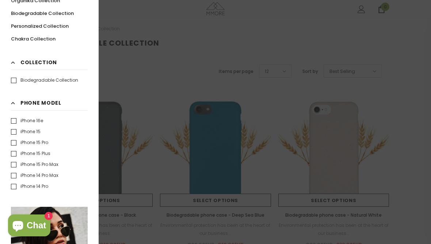 This screenshot has height=244, width=431. I want to click on a: Biodegradable Collection, so click(42, 13).